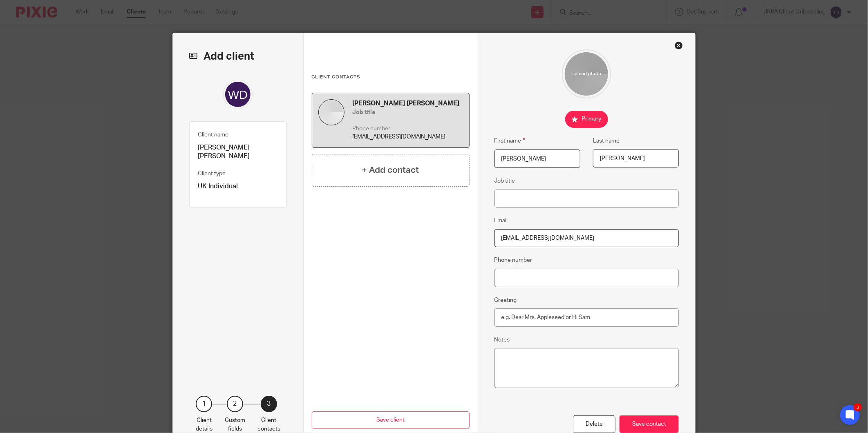 Image resolution: width=868 pixels, height=433 pixels. I want to click on p: Phone number, so click(408, 129).